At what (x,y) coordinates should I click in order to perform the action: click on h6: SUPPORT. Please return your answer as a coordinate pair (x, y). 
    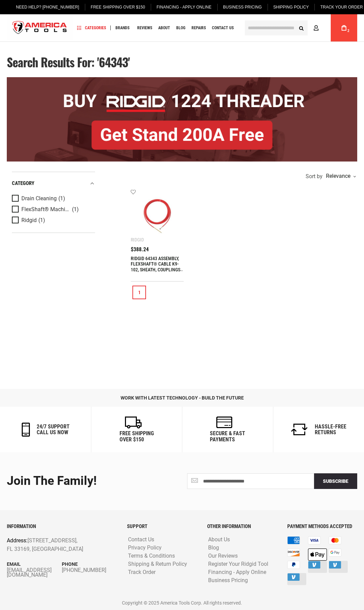
    Looking at the image, I should click on (162, 526).